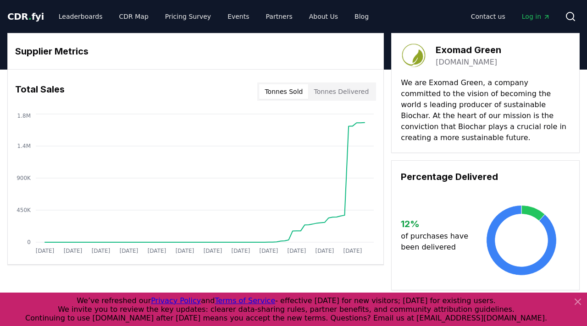 The height and width of the screenshot is (326, 587). I want to click on tspan: 450K, so click(24, 210).